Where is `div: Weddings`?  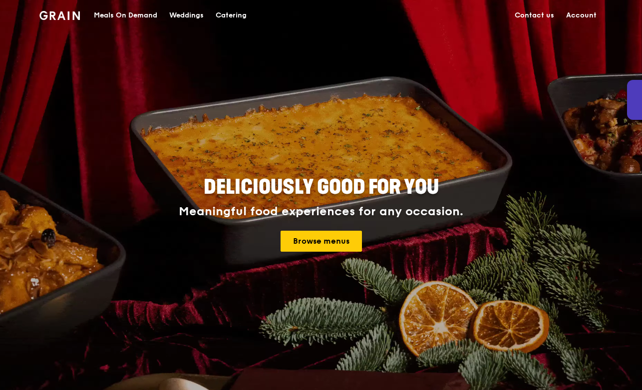 div: Weddings is located at coordinates (186, 15).